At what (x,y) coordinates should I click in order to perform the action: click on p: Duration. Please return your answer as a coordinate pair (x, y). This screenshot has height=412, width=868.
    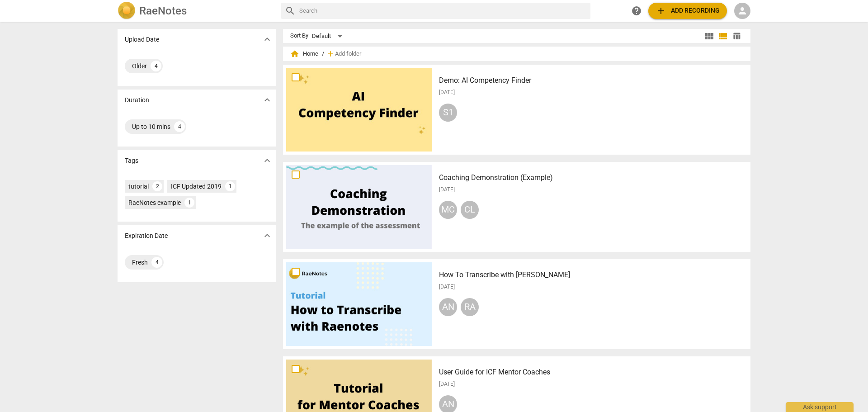
    Looking at the image, I should click on (137, 100).